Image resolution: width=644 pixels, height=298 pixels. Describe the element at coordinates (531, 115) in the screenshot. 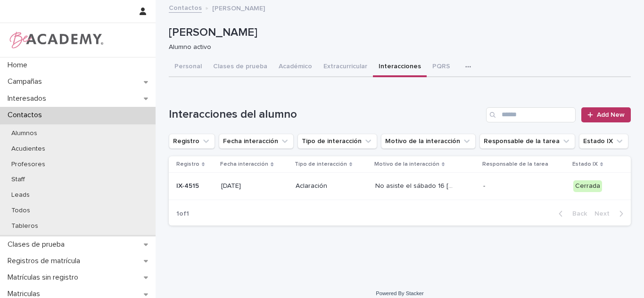

I see `div: Search` at that location.